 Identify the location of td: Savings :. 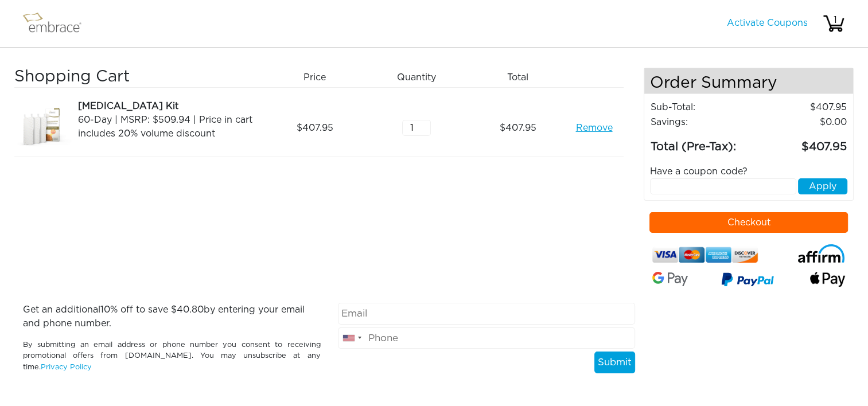
(704, 122).